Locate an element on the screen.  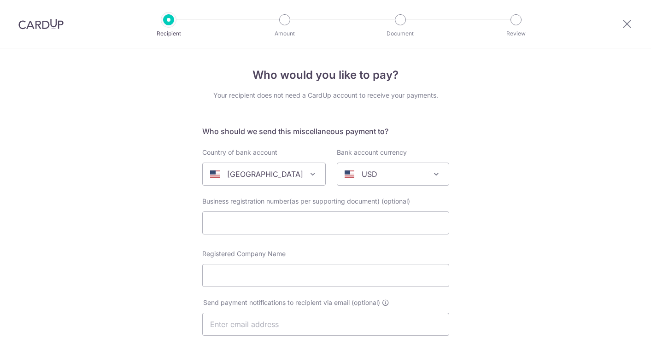
label: Bank account currency is located at coordinates (372, 153).